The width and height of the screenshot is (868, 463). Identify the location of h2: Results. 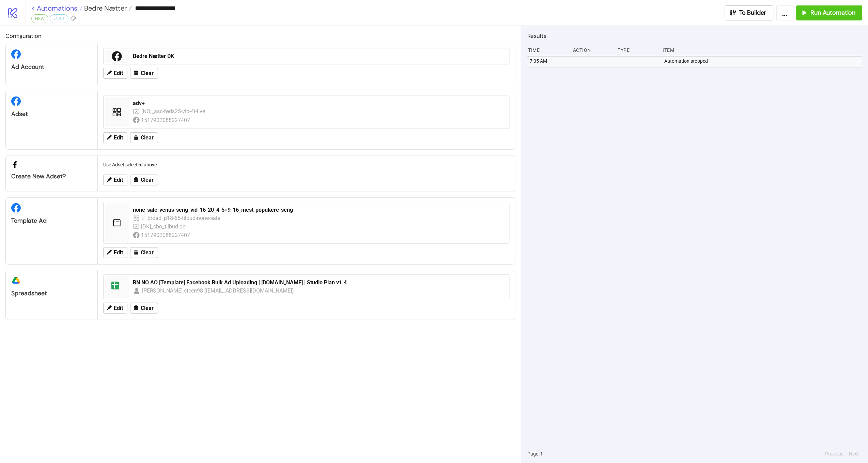
(695, 36).